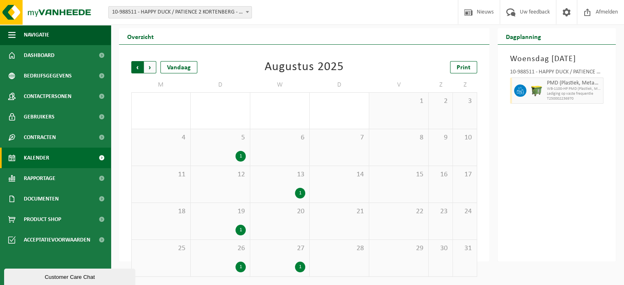 The image size is (624, 285). What do you see at coordinates (37, 35) in the screenshot?
I see `span: Navigatie` at bounding box center [37, 35].